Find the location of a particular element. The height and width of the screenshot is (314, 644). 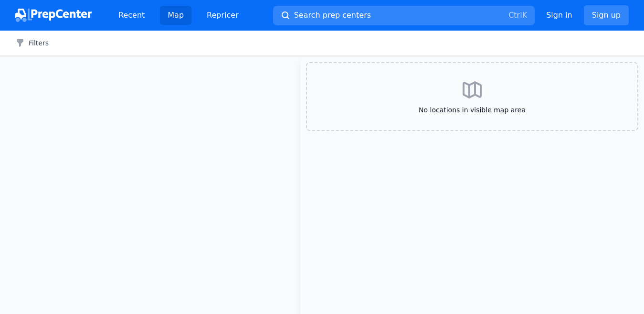

a: Repricer is located at coordinates (222, 15).